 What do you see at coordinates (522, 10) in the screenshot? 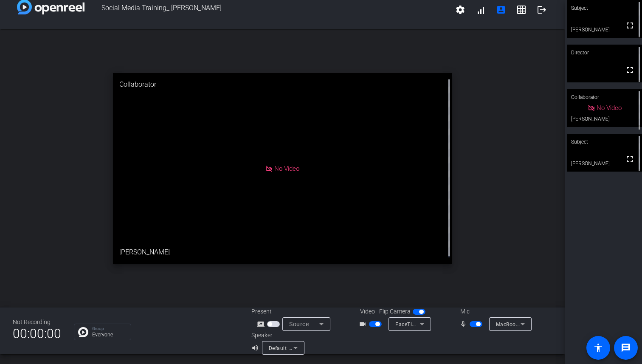
I see `mat-icon: grid_on` at bounding box center [522, 10].